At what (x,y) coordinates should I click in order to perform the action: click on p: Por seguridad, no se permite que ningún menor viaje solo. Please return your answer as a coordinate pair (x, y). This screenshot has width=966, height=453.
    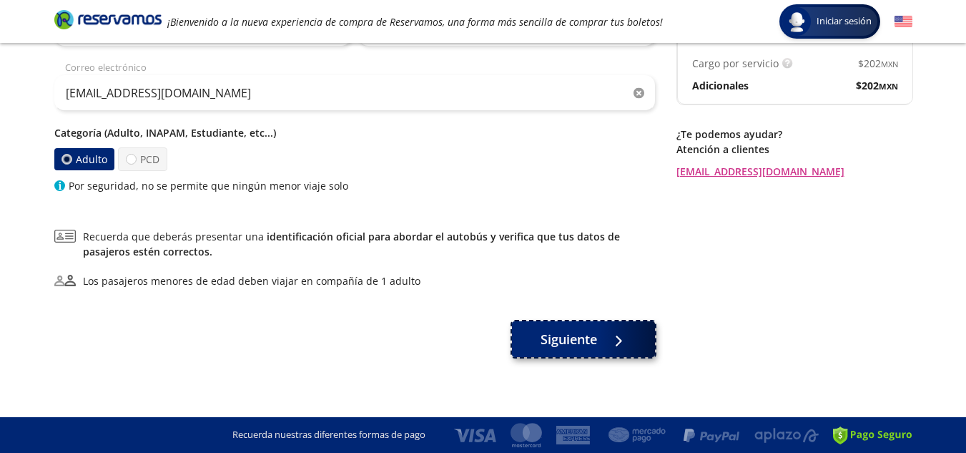
    Looking at the image, I should click on (208, 185).